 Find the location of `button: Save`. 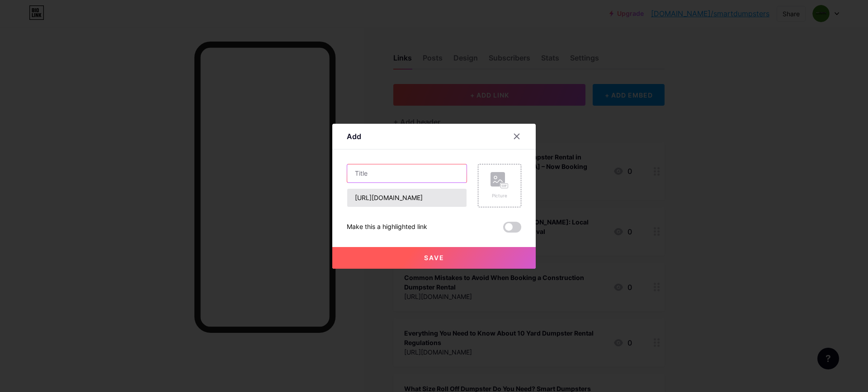

button: Save is located at coordinates (434, 258).